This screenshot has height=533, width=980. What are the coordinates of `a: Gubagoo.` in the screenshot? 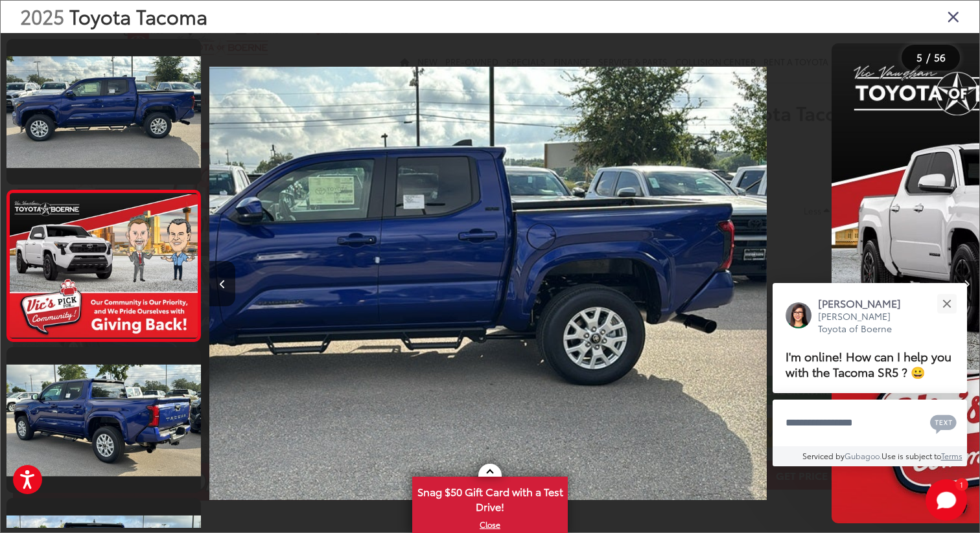 It's located at (863, 456).